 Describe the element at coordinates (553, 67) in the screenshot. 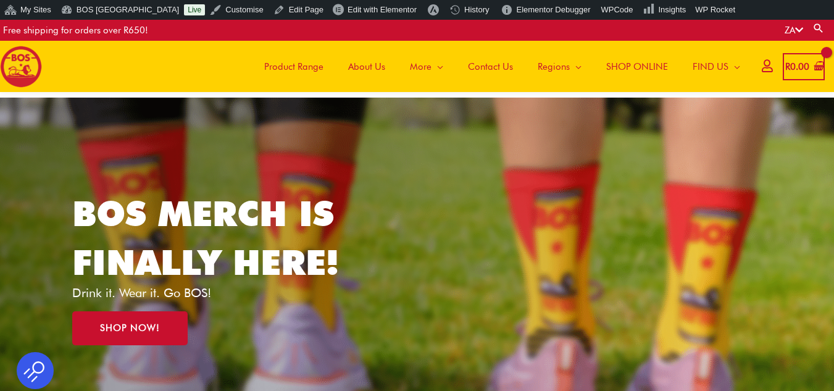

I see `span: Regions` at that location.